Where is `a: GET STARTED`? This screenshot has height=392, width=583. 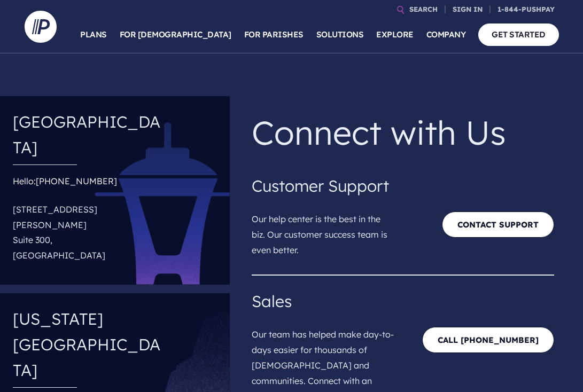
a: GET STARTED is located at coordinates (518, 34).